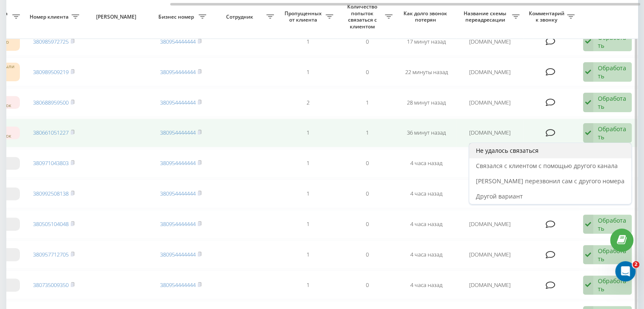 This screenshot has width=644, height=309. Describe the element at coordinates (51, 224) in the screenshot. I see `a: 380505104048` at that location.